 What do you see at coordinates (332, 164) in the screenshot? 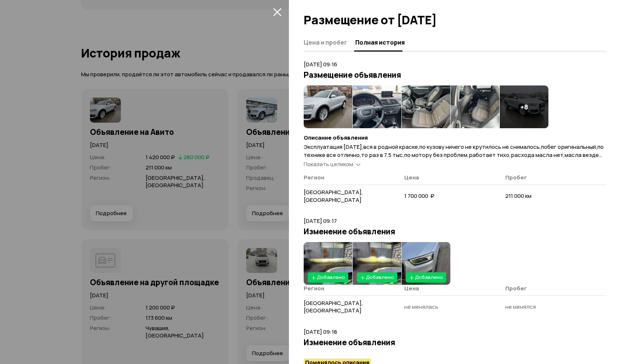
I see `a: Показать целиком` at bounding box center [332, 164].